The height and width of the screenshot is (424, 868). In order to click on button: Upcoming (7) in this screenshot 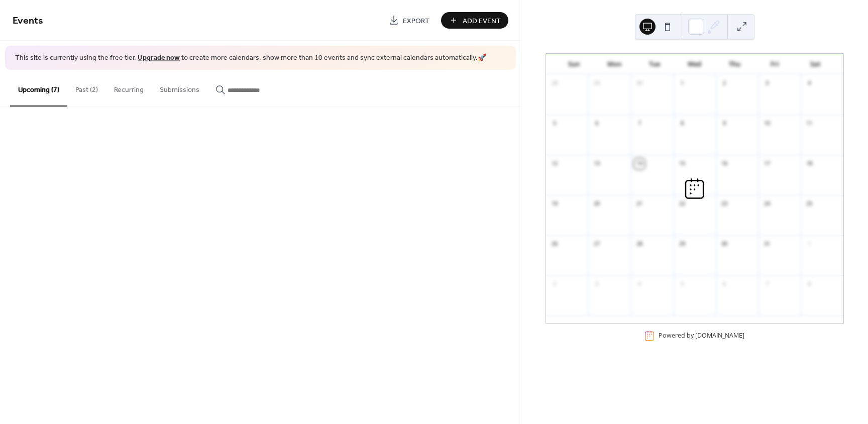, I will do `click(39, 88)`.